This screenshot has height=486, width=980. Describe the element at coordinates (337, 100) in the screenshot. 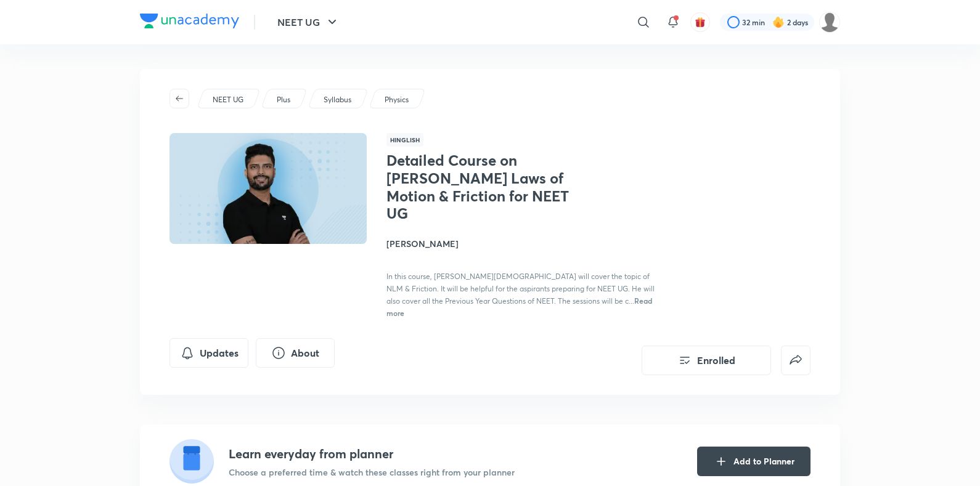

I see `p: Syllabus` at that location.